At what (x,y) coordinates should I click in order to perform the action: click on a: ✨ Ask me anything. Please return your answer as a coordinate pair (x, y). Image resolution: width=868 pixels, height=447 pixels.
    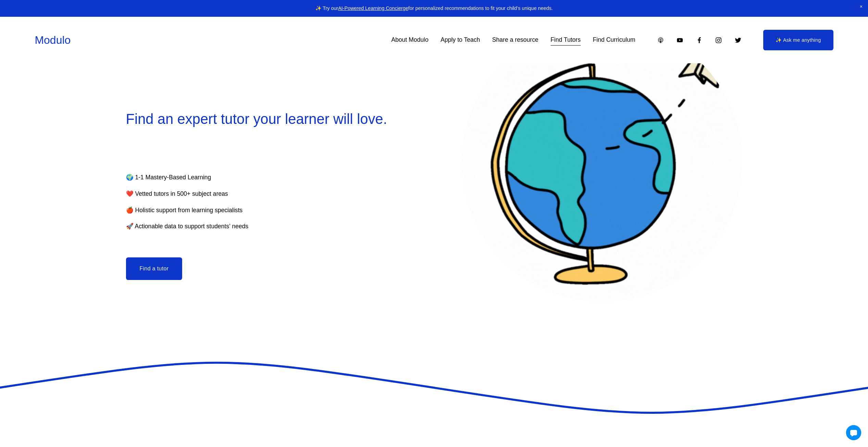
    Looking at the image, I should click on (798, 40).